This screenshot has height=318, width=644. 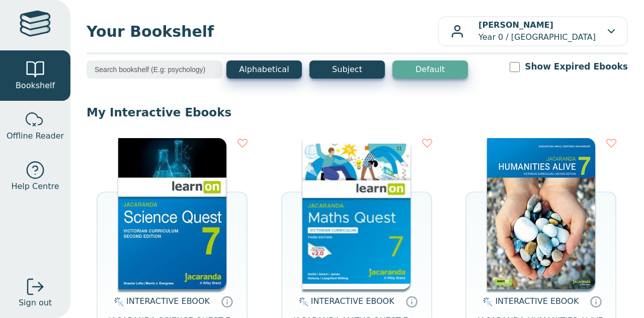 What do you see at coordinates (576, 66) in the screenshot?
I see `label: Show Expired Ebooks` at bounding box center [576, 66].